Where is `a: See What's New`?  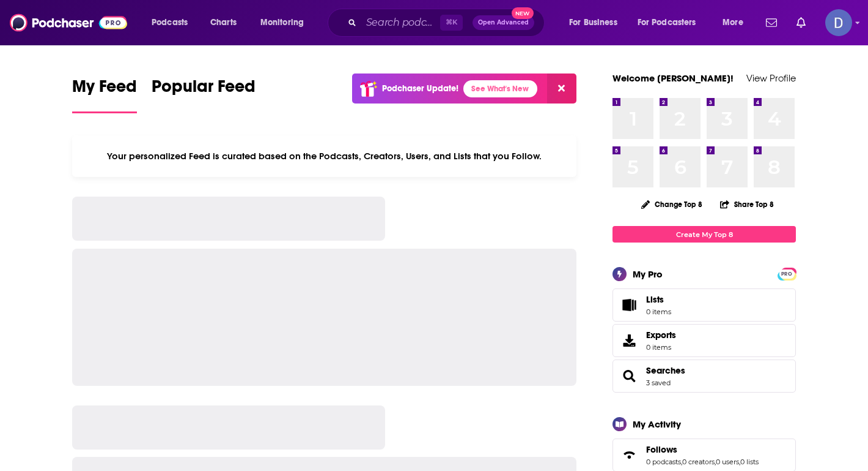
a: See What's New is located at coordinates (500, 89).